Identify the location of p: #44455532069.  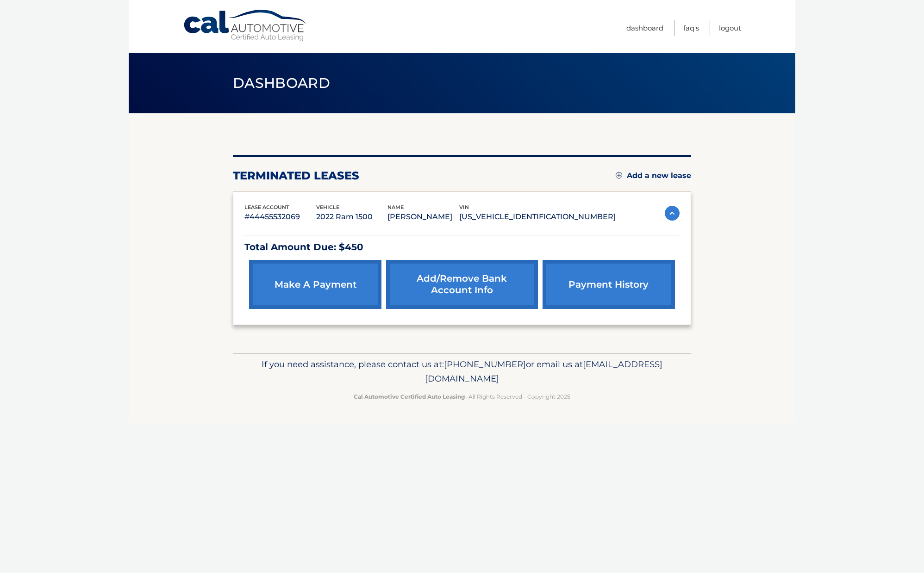
(280, 217).